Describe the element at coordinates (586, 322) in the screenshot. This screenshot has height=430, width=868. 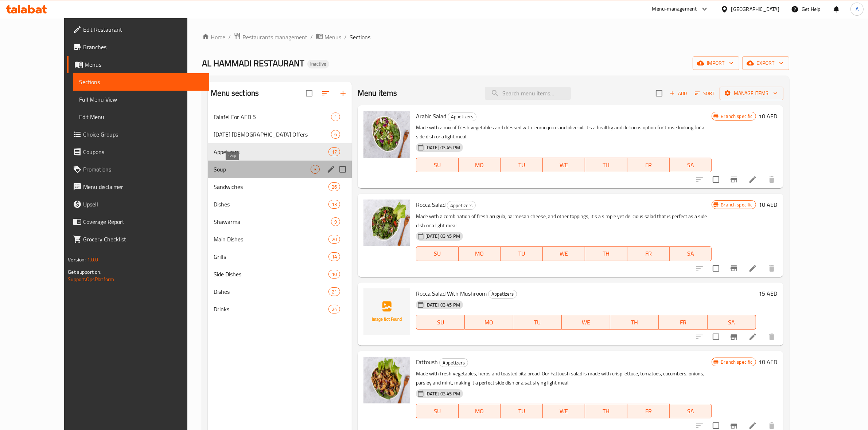
I see `span: WE` at that location.